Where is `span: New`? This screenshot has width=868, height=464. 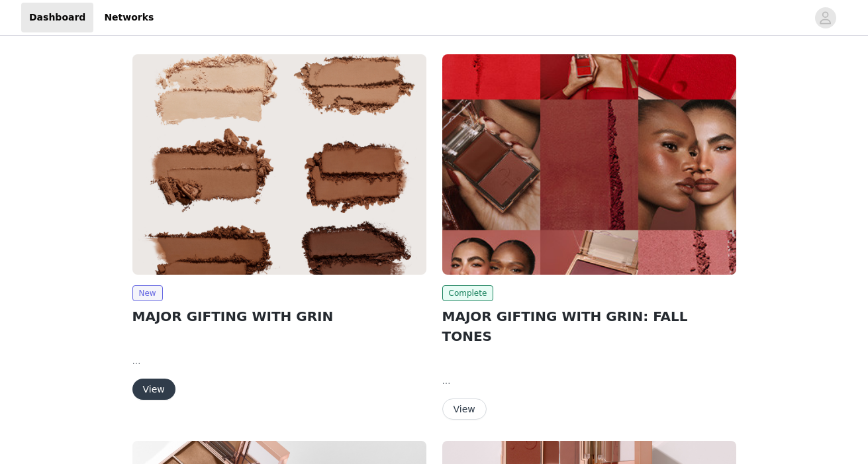 span: New is located at coordinates (147, 293).